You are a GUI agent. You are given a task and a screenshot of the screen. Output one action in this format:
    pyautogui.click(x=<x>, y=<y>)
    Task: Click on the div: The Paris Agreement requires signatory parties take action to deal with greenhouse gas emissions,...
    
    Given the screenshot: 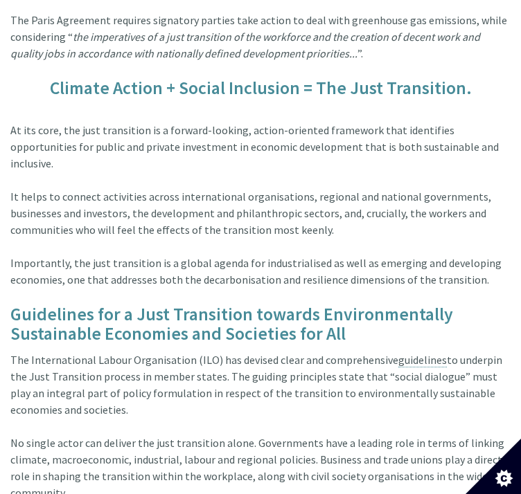 What is the action you would take?
    pyautogui.click(x=260, y=37)
    